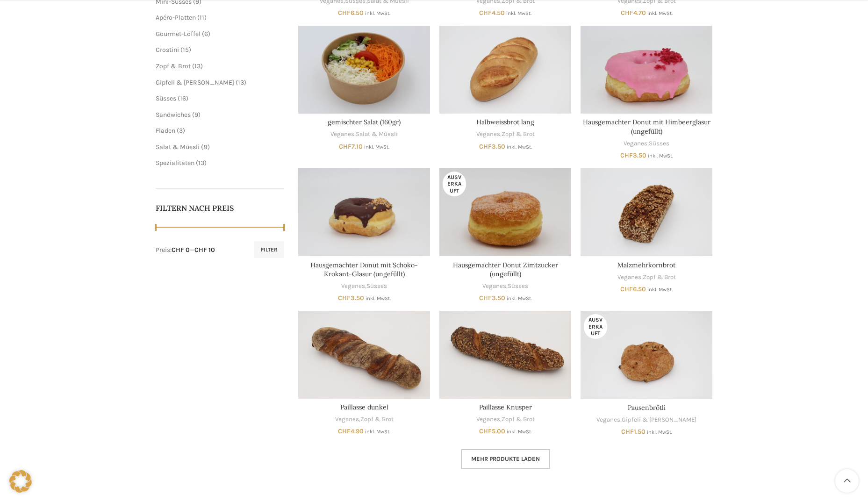  What do you see at coordinates (206, 34) in the screenshot?
I see `span: 6` at bounding box center [206, 34].